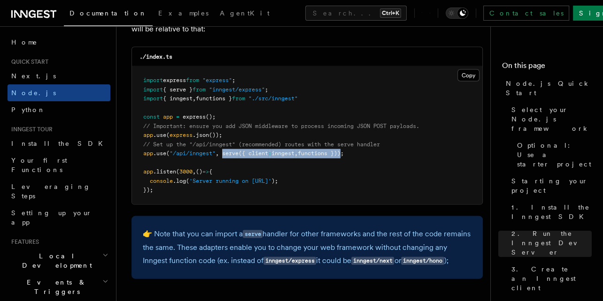 The image size is (603, 301). I want to click on span: Inngest tour, so click(30, 130).